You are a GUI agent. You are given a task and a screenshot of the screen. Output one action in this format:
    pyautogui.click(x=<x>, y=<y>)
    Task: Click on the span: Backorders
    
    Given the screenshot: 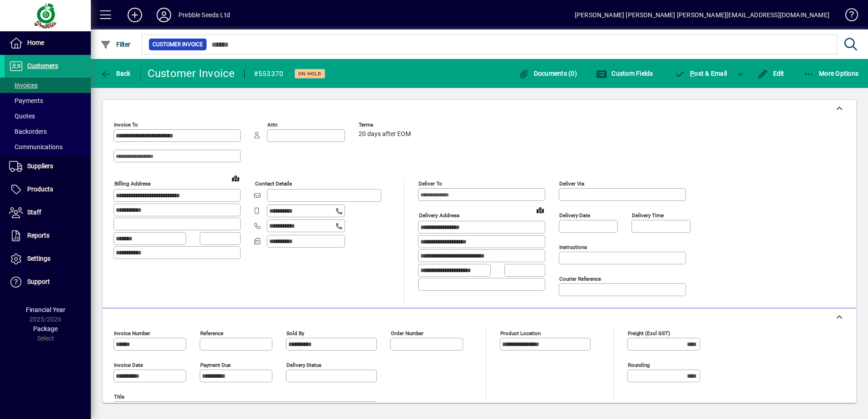 What is the action you would take?
    pyautogui.click(x=28, y=132)
    